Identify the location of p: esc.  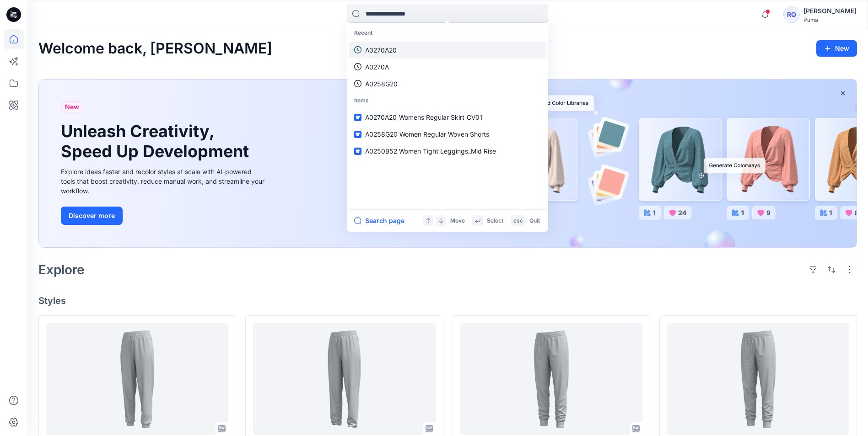
(518, 221).